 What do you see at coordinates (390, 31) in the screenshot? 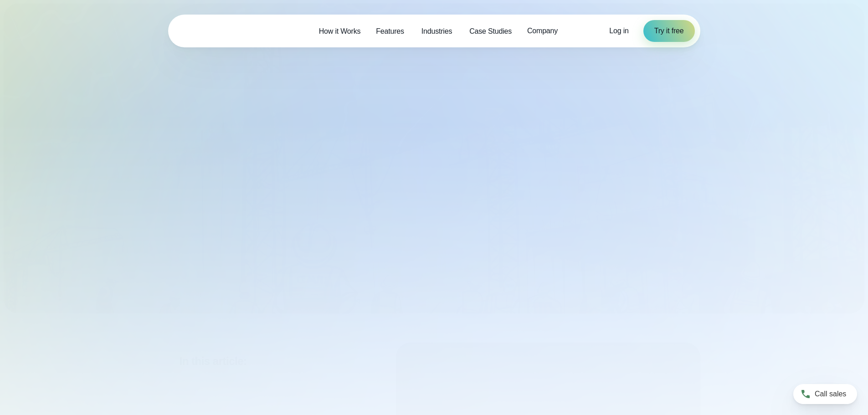
I see `span: Features` at bounding box center [390, 31].